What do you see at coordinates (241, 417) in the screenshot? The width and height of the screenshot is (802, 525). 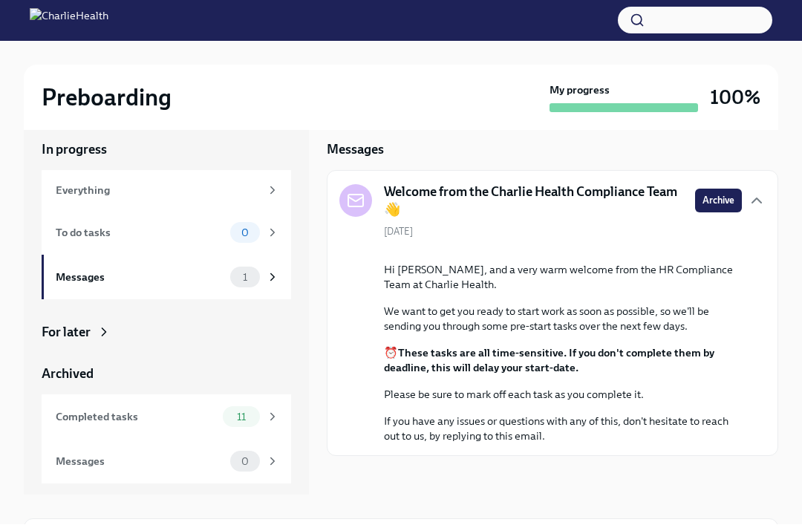 I see `span: 11` at bounding box center [241, 417].